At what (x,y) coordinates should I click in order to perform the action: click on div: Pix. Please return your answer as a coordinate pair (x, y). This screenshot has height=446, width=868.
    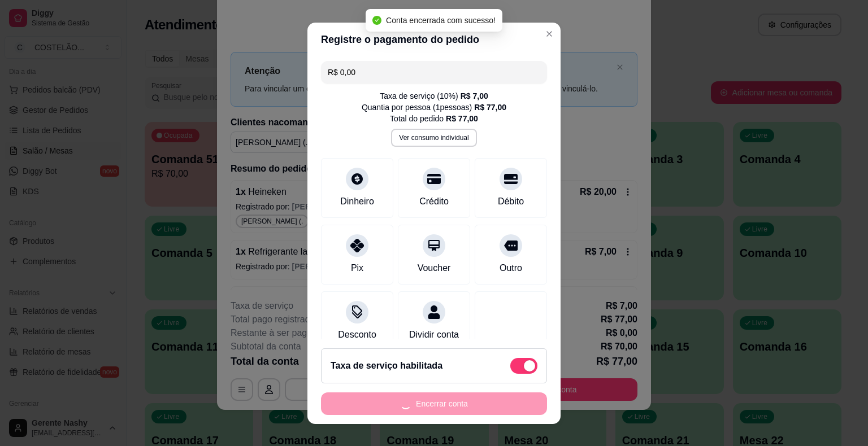
    Looking at the image, I should click on (357, 268).